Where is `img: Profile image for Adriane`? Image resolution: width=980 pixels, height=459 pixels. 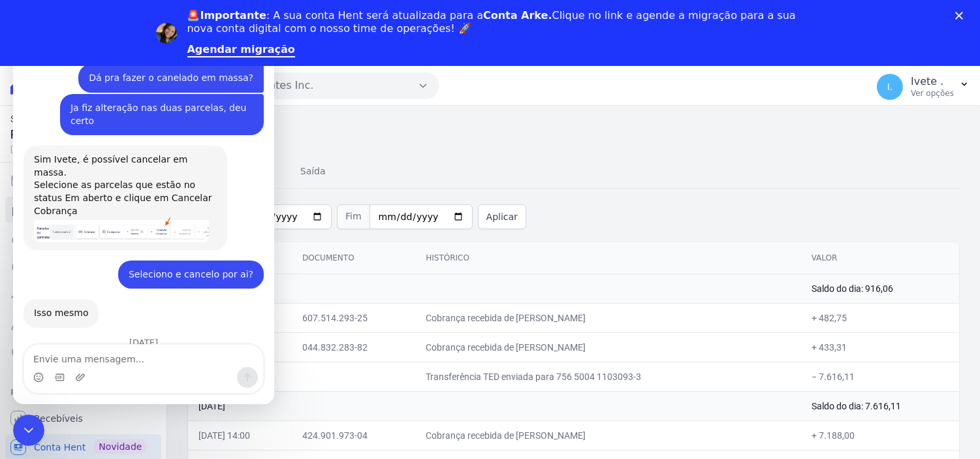
img: Profile image for Adriane is located at coordinates (167, 34).